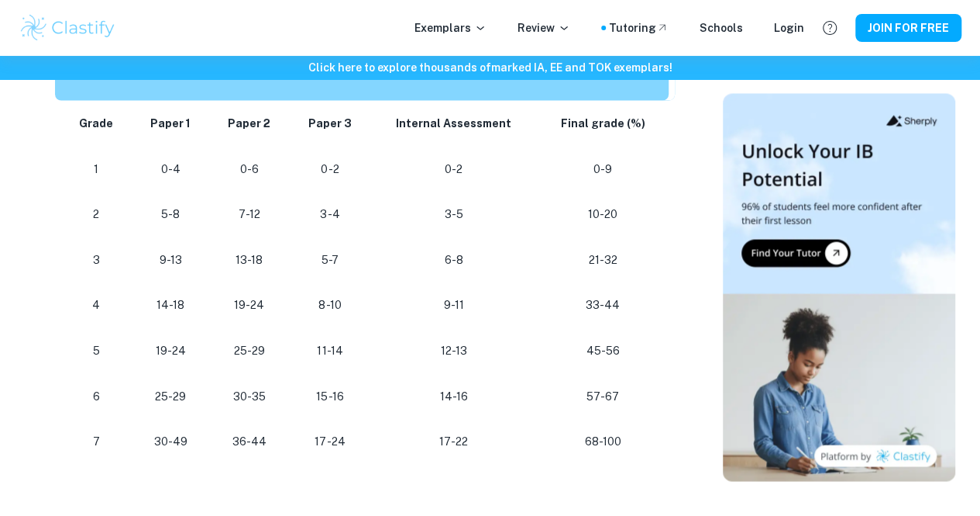  I want to click on p: 13-18, so click(249, 259).